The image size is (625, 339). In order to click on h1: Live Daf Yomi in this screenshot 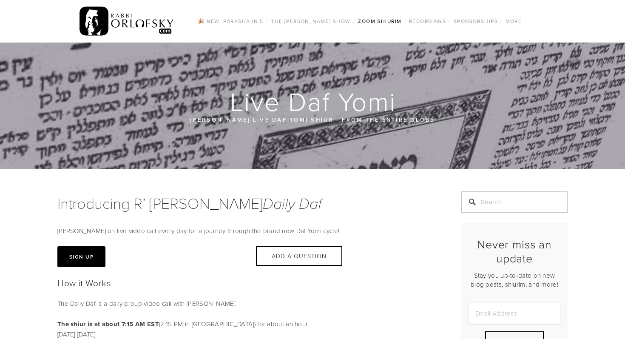, I will do `click(313, 101)`.